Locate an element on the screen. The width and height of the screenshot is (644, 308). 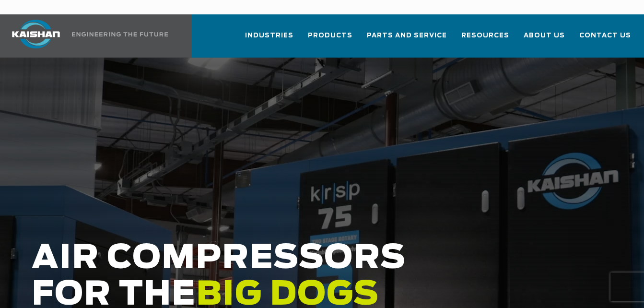
span: Industries is located at coordinates (269, 35).